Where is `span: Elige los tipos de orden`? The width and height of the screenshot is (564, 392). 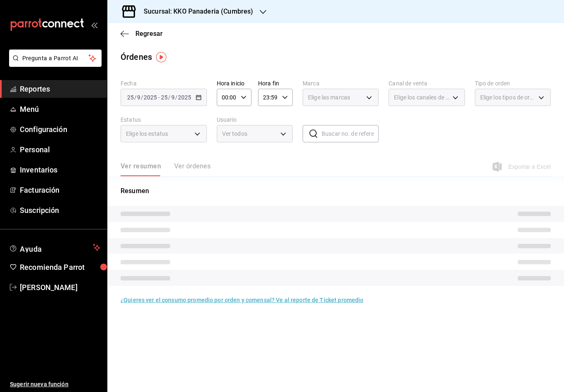 span: Elige los tipos de orden is located at coordinates (508, 97).